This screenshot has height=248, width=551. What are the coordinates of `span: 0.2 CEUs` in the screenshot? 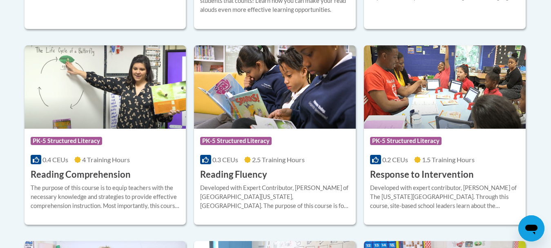 It's located at (395, 159).